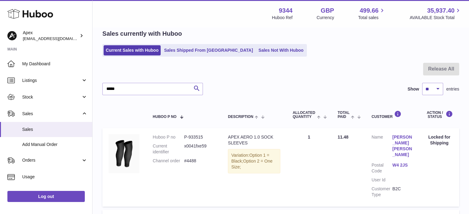 The width and height of the screenshot is (469, 214). What do you see at coordinates (281, 50) in the screenshot?
I see `a: Sales Not With Huboo` at bounding box center [281, 50].